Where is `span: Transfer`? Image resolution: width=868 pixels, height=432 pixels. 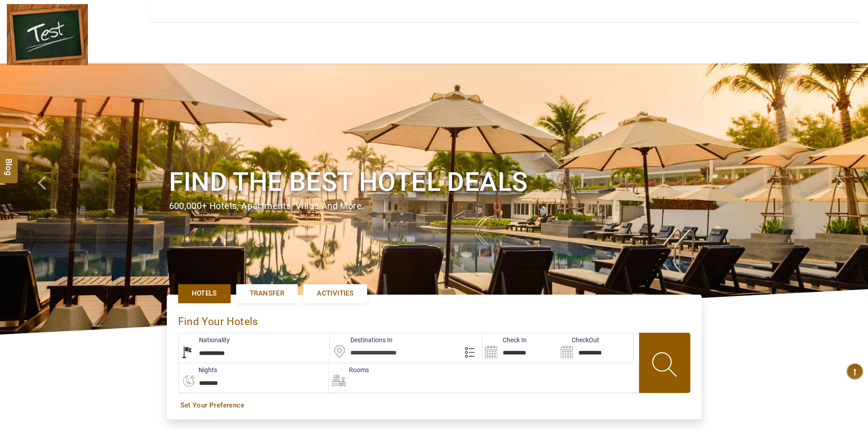
span: Transfer is located at coordinates (267, 293).